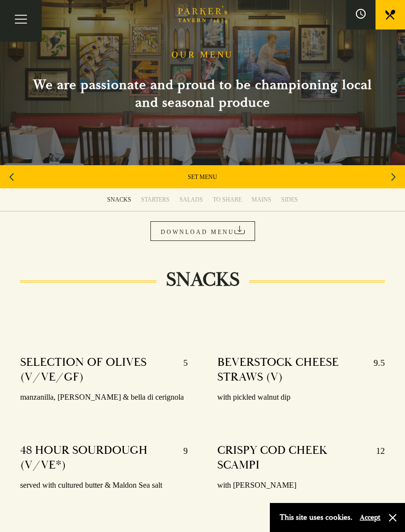  What do you see at coordinates (261, 199) in the screenshot?
I see `div: MAINS` at bounding box center [261, 199].